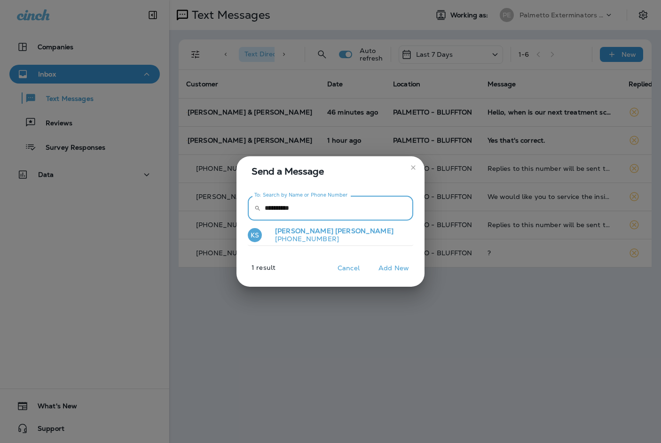 The height and width of the screenshot is (443, 661). What do you see at coordinates (332, 171) in the screenshot?
I see `span: Send a Message` at bounding box center [332, 171].